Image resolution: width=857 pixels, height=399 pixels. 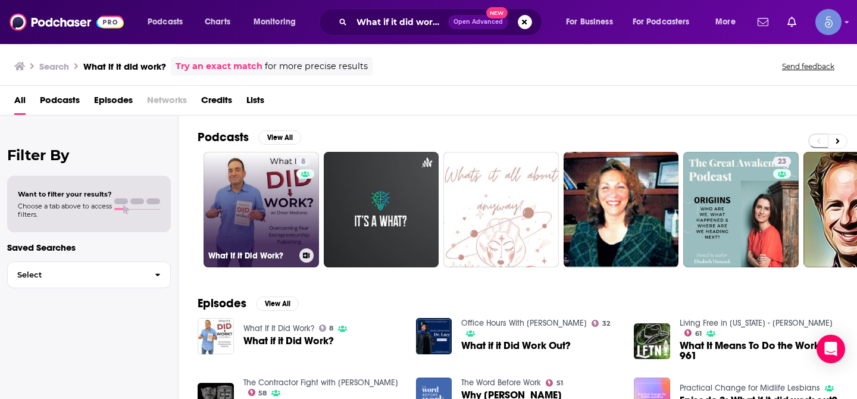 I want to click on a: Living Free in Tennessee - Nicole Sauce, so click(x=756, y=323).